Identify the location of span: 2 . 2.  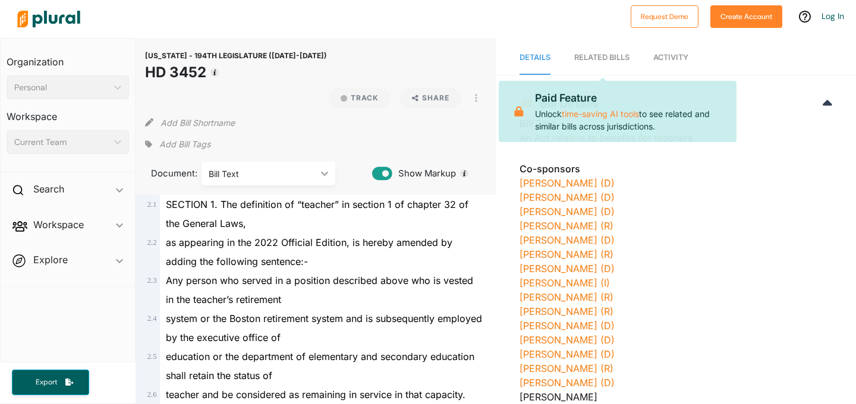
(152, 243).